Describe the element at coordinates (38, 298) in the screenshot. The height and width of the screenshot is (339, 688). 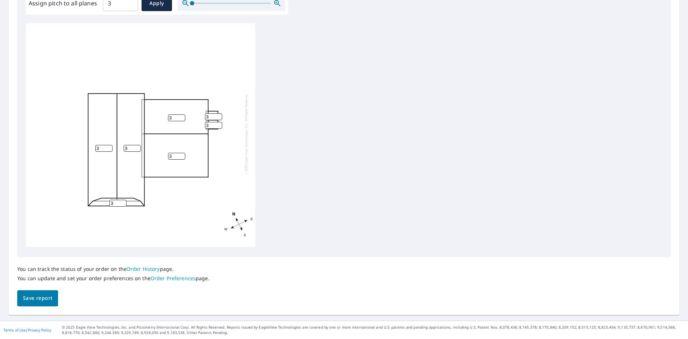
I see `span: Save report` at that location.